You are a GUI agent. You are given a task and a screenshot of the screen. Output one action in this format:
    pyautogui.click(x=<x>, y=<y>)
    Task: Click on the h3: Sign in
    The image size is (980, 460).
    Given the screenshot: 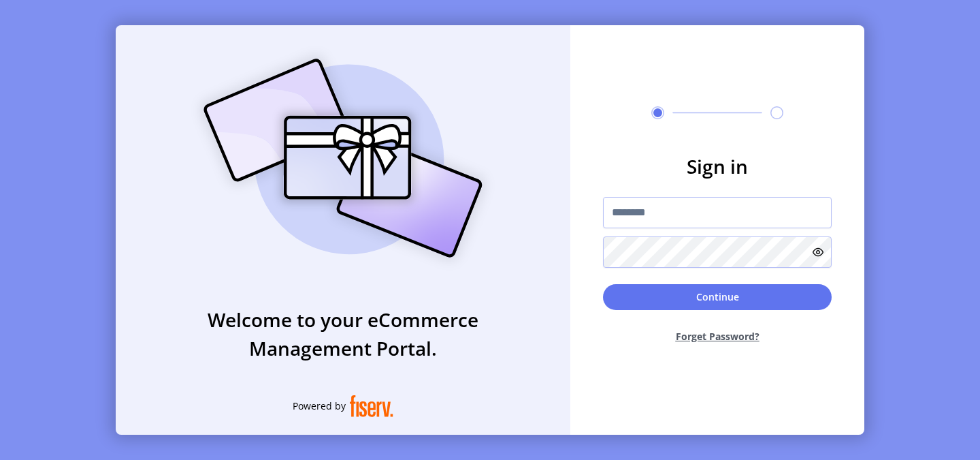 What is the action you would take?
    pyautogui.click(x=717, y=167)
    